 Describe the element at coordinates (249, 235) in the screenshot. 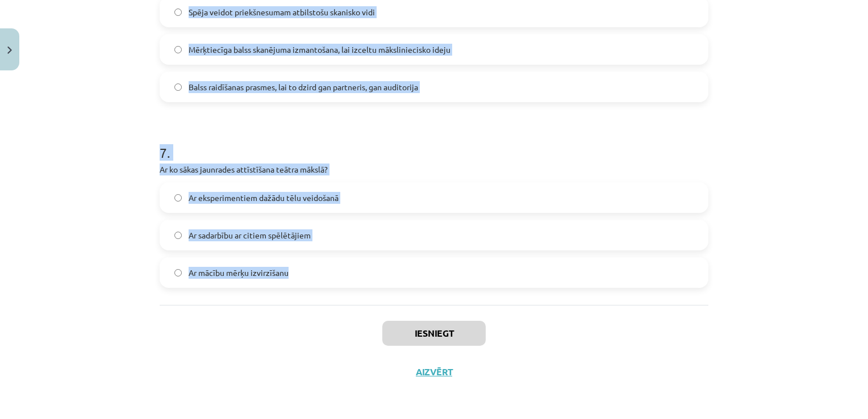

I see `span: Ar sadarbību ar citiem spēlētājiem` at that location.